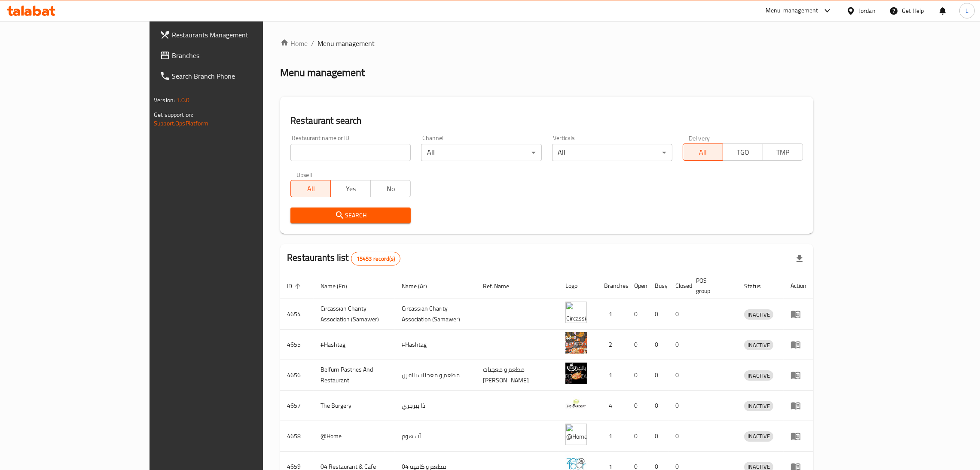 This screenshot has height=470, width=980. What do you see at coordinates (798, 286) in the screenshot?
I see `th: Action` at bounding box center [798, 286].